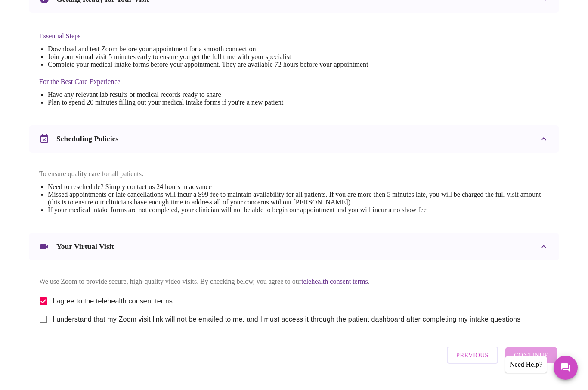 The image size is (588, 390). I want to click on h4: Essential Steps, so click(203, 36).